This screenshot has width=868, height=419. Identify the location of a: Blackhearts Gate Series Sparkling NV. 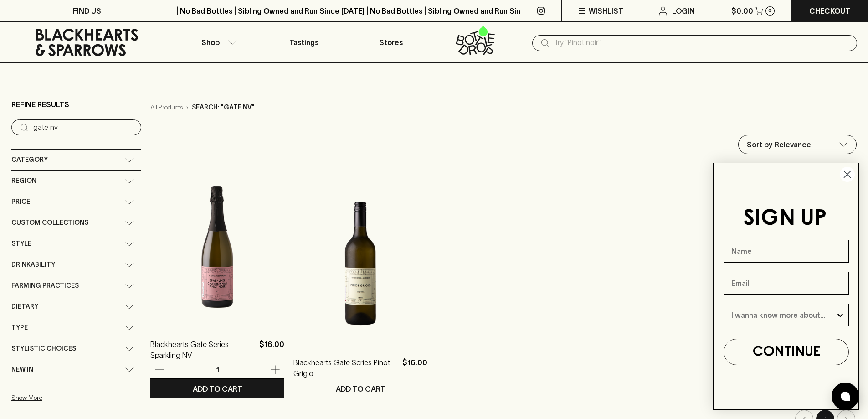
(203, 350).